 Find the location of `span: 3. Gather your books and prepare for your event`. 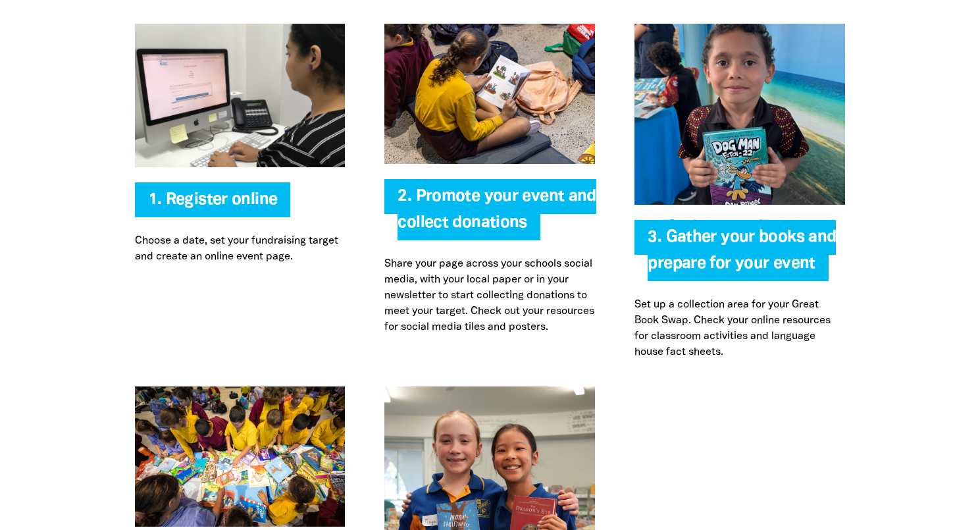

span: 3. Gather your books and prepare for your event is located at coordinates (742, 255).